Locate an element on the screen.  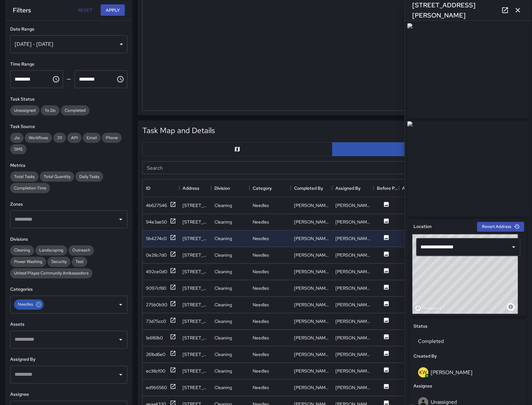
span: Email is located at coordinates (91, 138).